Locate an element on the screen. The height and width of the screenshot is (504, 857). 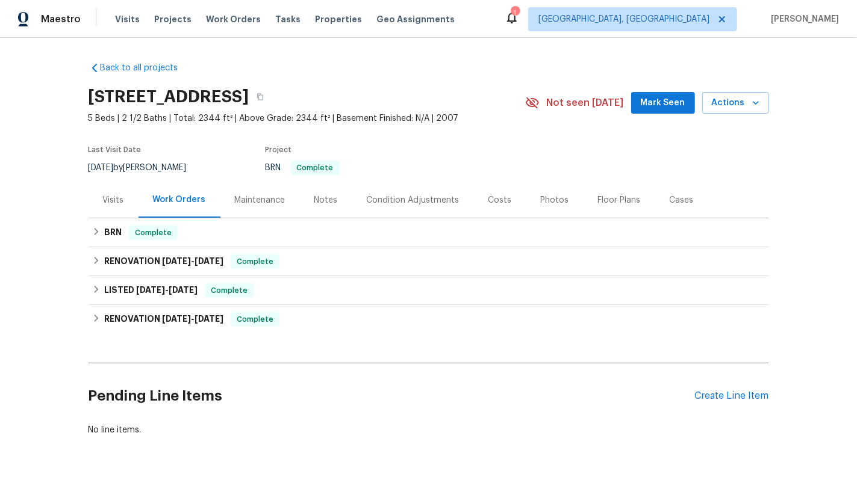
div: Floor Plans is located at coordinates (619, 200).